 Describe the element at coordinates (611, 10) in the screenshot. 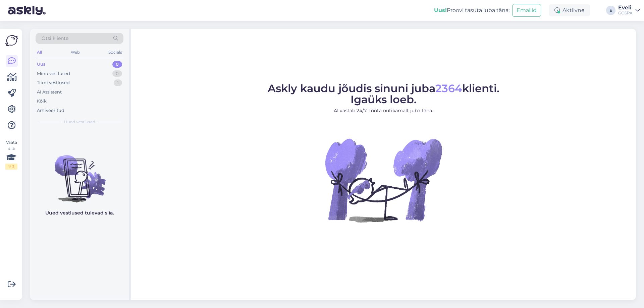

I see `div: E` at that location.